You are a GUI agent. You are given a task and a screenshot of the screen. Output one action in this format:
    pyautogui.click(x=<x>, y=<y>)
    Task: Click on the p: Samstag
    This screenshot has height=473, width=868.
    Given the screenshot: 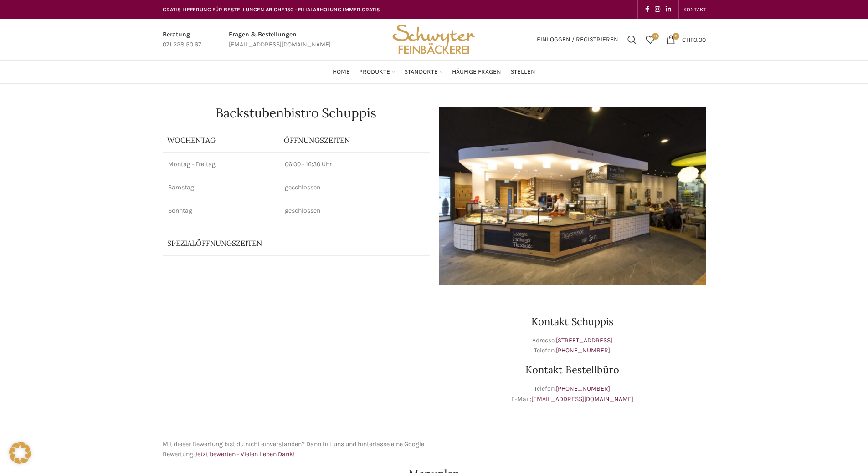 What is the action you would take?
    pyautogui.click(x=221, y=188)
    